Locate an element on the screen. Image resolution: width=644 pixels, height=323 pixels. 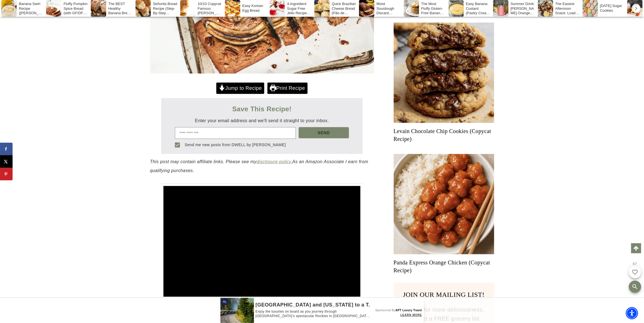
h3: JOIN OUR MAILING LIST! is located at coordinates (444, 294).